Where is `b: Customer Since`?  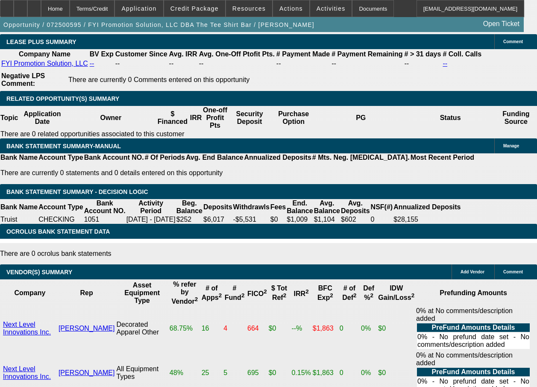
b: Customer Since is located at coordinates (141, 54).